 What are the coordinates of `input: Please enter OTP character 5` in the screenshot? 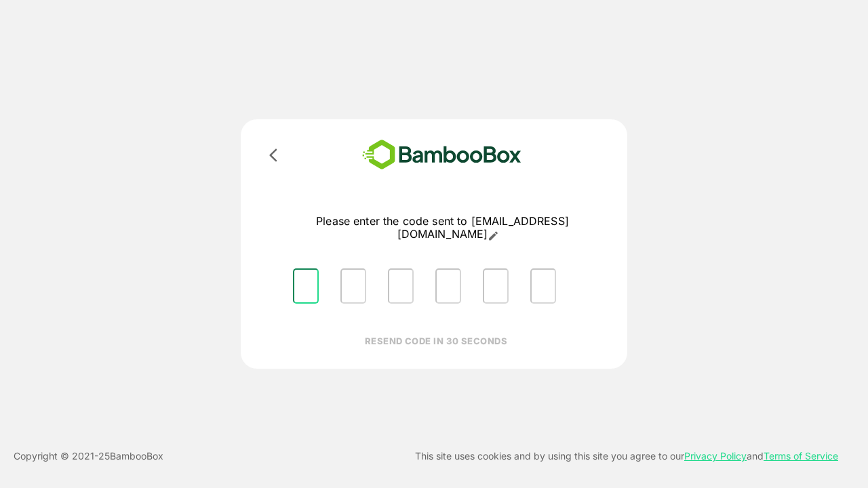 It's located at (495, 286).